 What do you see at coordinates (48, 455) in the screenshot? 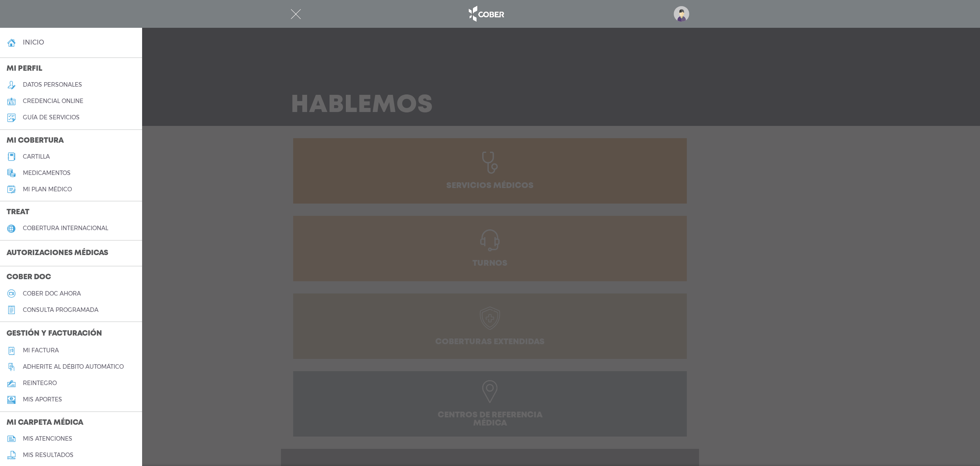
I see `h5: mis resultados` at bounding box center [48, 455].